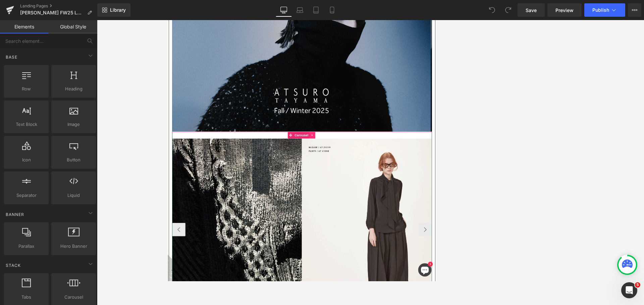 The width and height of the screenshot is (644, 305). I want to click on a: Preview, so click(565, 10).